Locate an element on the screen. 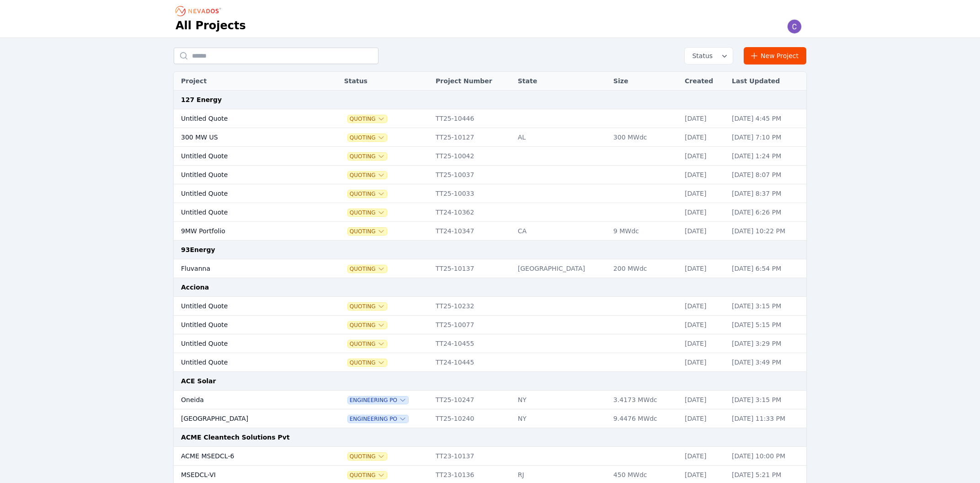  td: 200 MWdc is located at coordinates (645, 269).